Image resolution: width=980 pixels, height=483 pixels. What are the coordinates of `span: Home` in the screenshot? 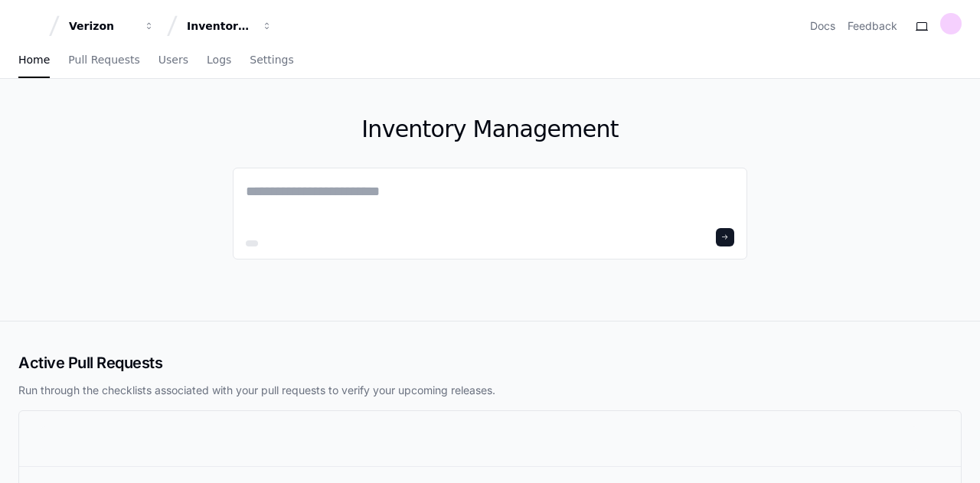 It's located at (34, 60).